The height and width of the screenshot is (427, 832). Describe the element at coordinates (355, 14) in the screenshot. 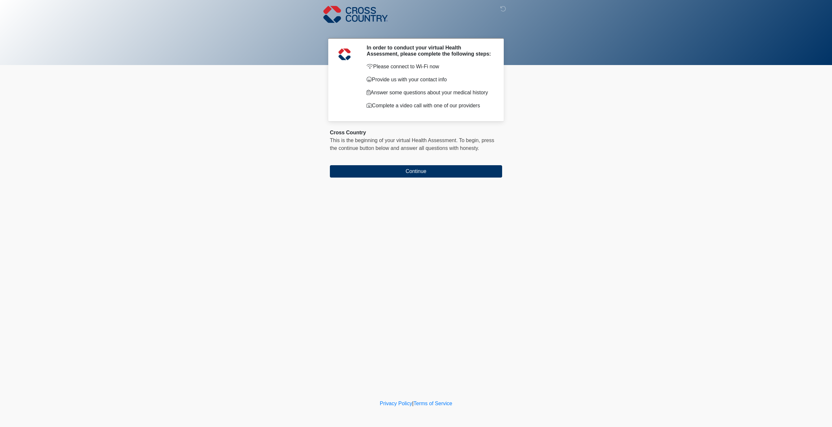

I see `img: Cross Country Logo` at that location.